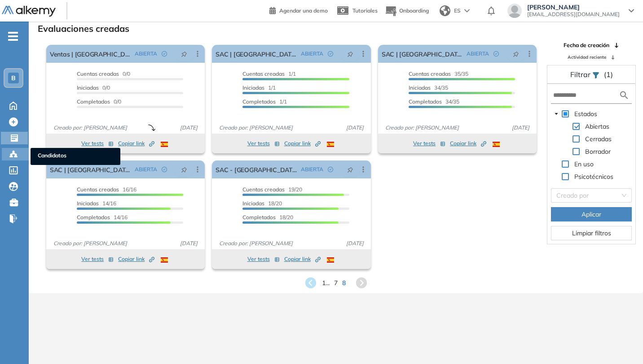 The height and width of the screenshot is (364, 643). I want to click on div: Widget de chat, so click(620, 342).